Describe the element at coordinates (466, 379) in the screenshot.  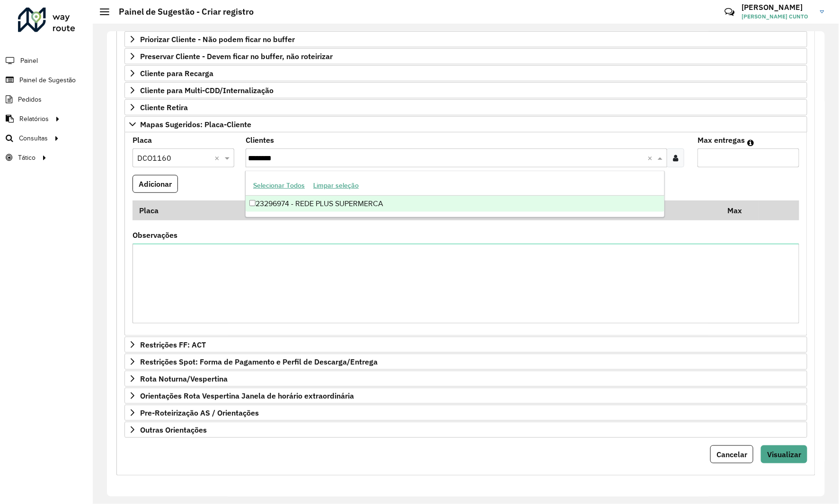
I see `a: Rota Noturna/Vespertina` at that location.